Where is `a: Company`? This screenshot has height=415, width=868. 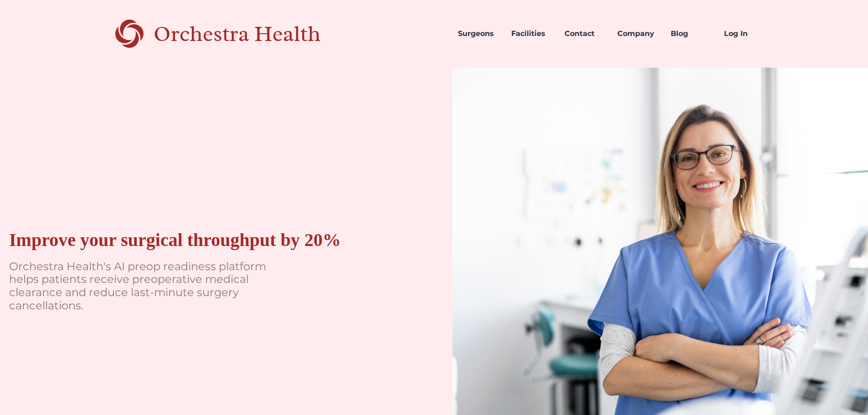
a: Company is located at coordinates (637, 34).